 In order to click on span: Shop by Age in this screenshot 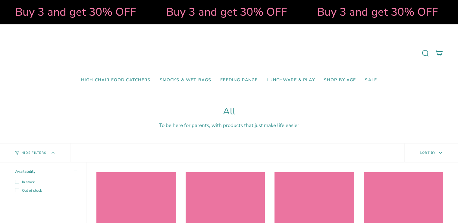, I will do `click(340, 80)`.